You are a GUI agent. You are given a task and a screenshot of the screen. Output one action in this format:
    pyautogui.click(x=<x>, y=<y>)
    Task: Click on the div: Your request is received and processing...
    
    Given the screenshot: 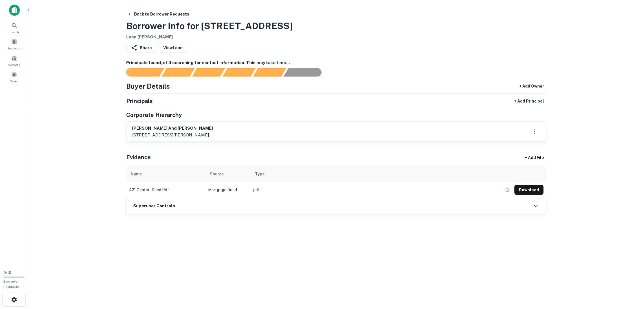 What is the action you would take?
    pyautogui.click(x=178, y=72)
    